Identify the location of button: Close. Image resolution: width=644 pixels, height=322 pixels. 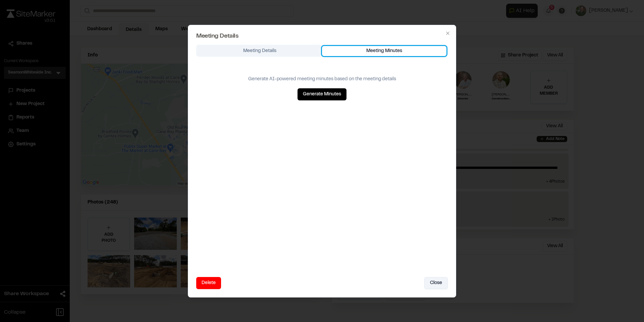
(436, 283).